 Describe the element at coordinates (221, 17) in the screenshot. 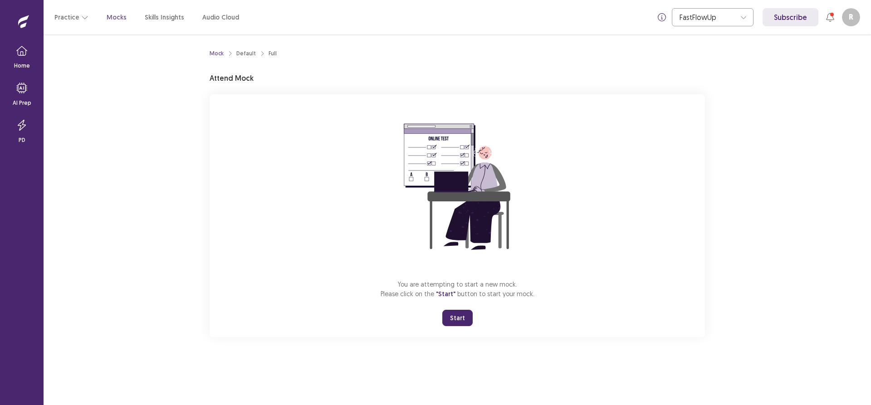

I see `p: Audio Cloud` at that location.